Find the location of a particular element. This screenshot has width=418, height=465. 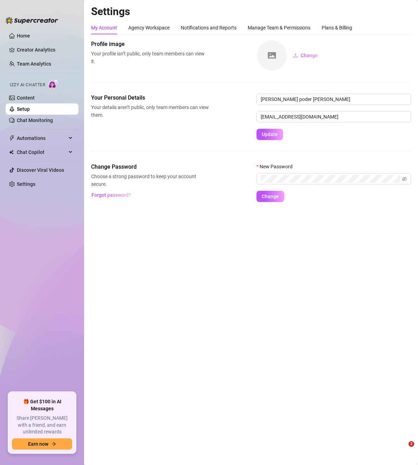

span: Your profile isn’t public, only team members can view it. is located at coordinates (150, 58).